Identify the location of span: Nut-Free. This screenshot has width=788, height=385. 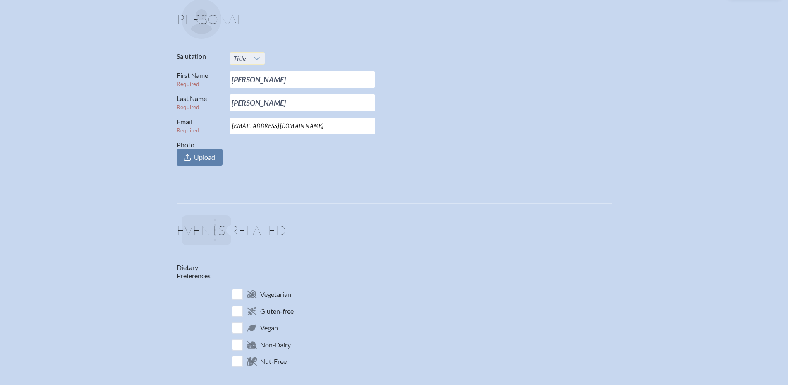
(273, 361).